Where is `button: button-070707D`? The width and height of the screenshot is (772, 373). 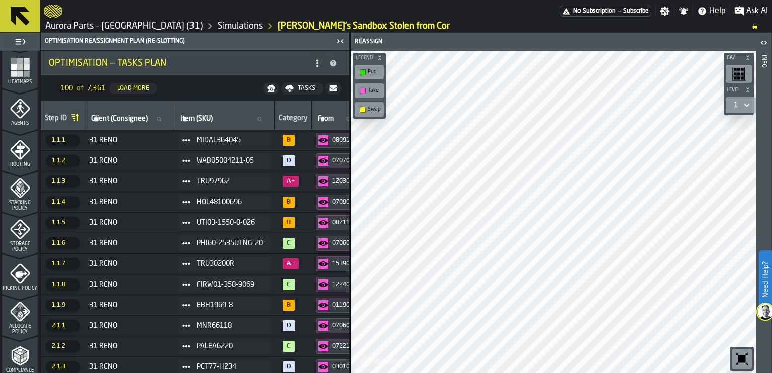 button: button-070707D is located at coordinates (338, 161).